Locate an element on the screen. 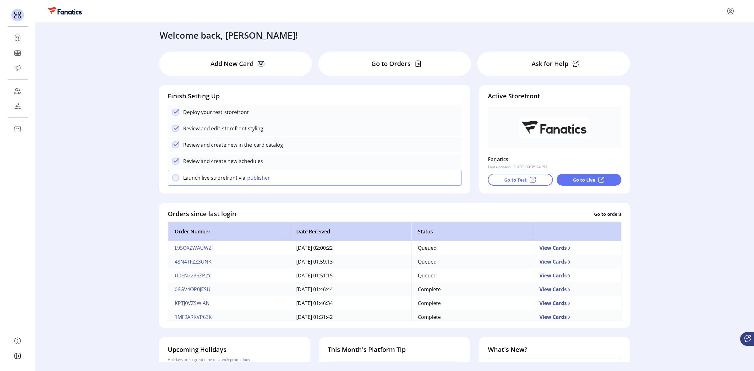 This screenshot has height=371, width=754. td: 06GV4OP0JESU is located at coordinates (229, 289).